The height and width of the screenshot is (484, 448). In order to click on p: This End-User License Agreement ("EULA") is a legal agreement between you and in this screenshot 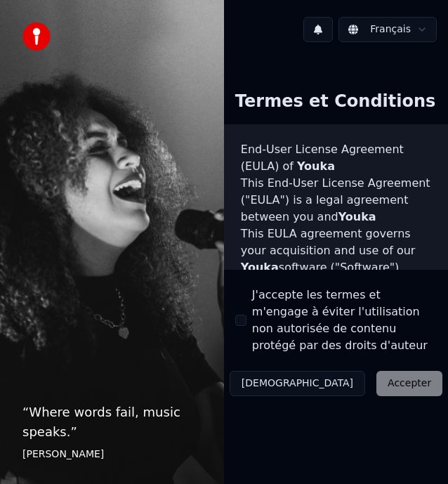, I will do `click(335, 200)`.